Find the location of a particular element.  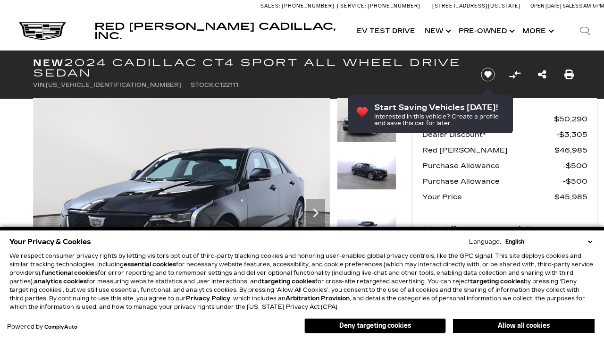

span: $50,290 is located at coordinates (570, 119).